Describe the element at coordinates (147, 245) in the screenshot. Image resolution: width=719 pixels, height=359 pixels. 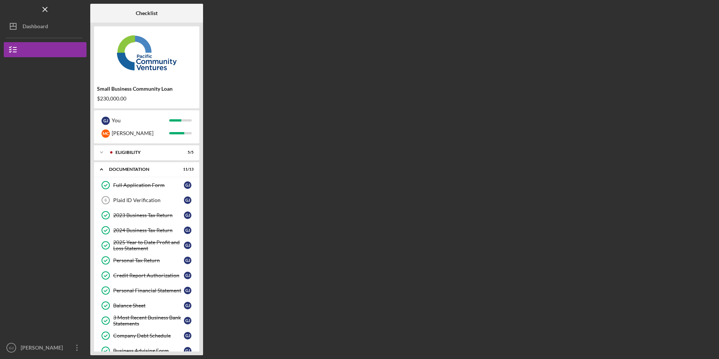
I see `a: 2025 Year to Date Profit and Loss StatementGJ` at that location.